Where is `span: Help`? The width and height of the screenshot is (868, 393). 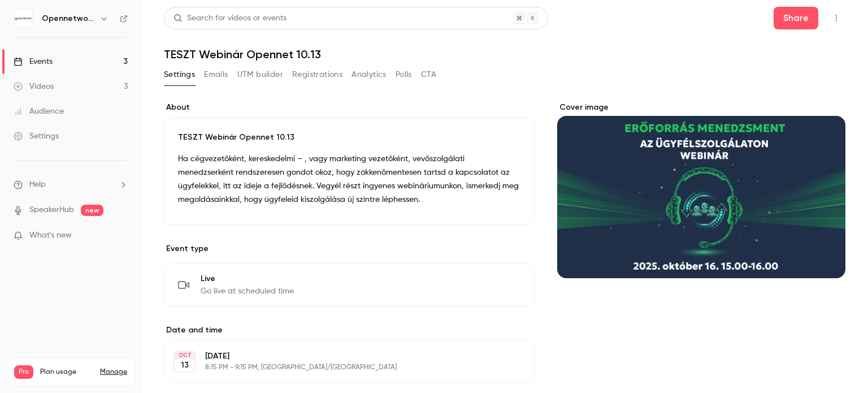
span: Help is located at coordinates (37, 184).